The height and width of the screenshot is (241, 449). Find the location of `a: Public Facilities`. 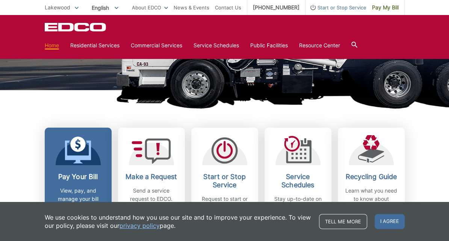

a: Public Facilities is located at coordinates (269, 45).